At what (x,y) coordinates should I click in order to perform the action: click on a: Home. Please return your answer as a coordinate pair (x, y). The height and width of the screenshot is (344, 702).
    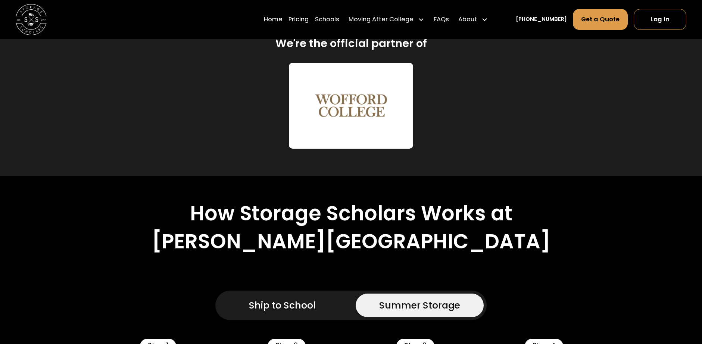
    Looking at the image, I should click on (273, 19).